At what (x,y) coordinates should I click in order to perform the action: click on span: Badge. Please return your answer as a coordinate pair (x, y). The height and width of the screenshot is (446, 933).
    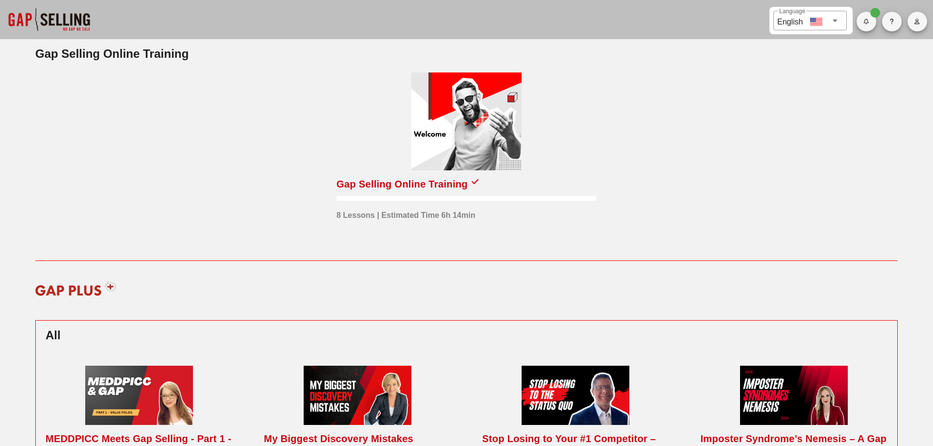
    Looking at the image, I should click on (876, 13).